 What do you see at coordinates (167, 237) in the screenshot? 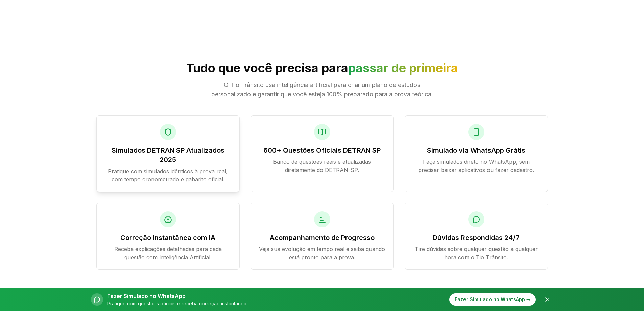
I see `h3: Correção Instantânea com IA` at bounding box center [167, 237].